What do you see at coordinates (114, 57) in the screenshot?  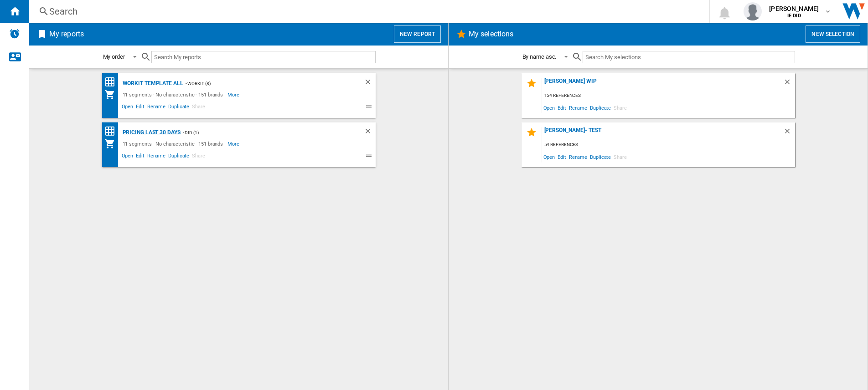 I see `div: My order` at bounding box center [114, 57].